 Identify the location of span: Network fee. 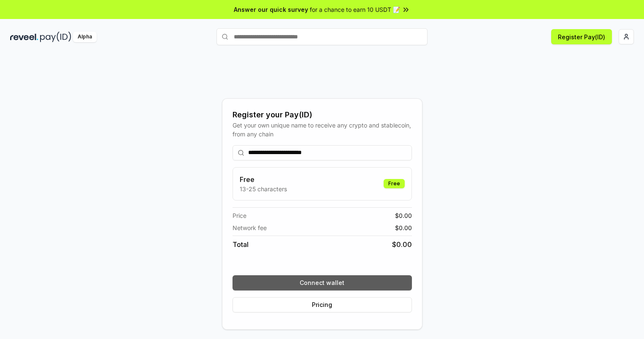
(249, 228).